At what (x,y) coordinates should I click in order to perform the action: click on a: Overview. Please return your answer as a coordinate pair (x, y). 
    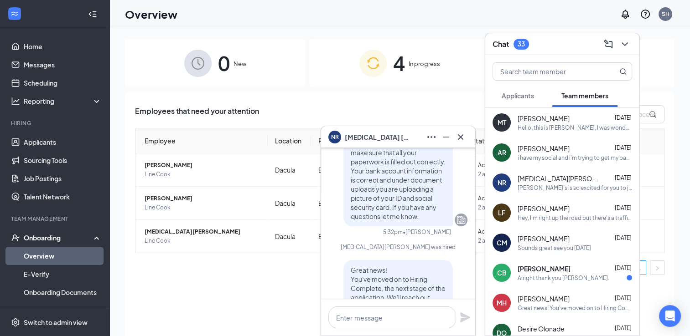
    Looking at the image, I should click on (62, 256).